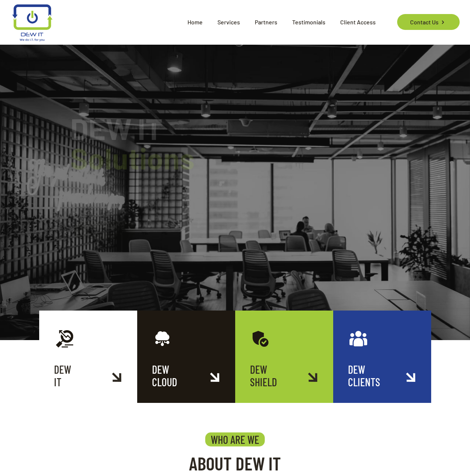  I want to click on span: Client Access, so click(358, 22).